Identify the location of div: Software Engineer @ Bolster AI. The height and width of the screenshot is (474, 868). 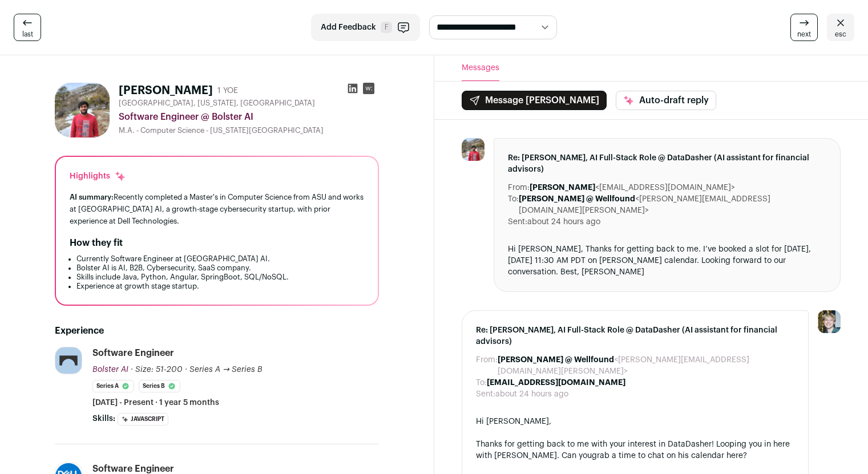
(249, 117).